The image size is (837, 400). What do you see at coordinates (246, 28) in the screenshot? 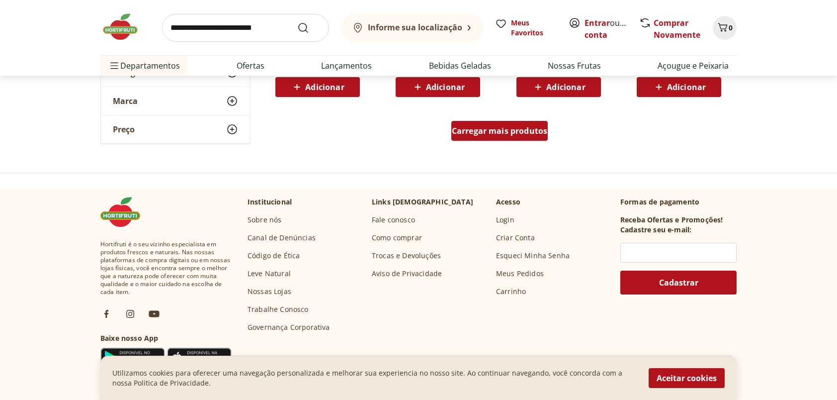
I see `input: search` at bounding box center [246, 28].